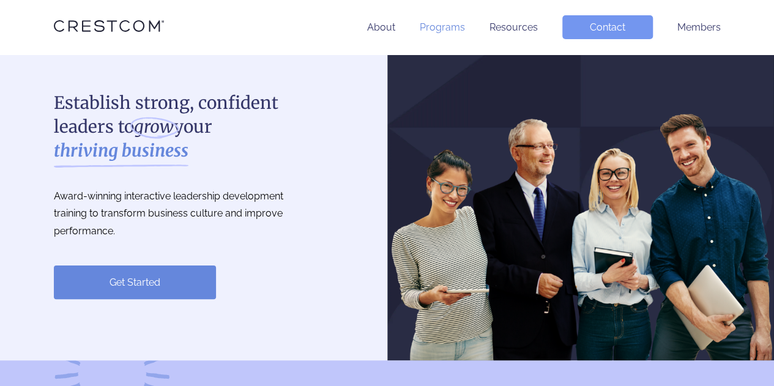 The height and width of the screenshot is (386, 774). I want to click on i: grow, so click(154, 127).